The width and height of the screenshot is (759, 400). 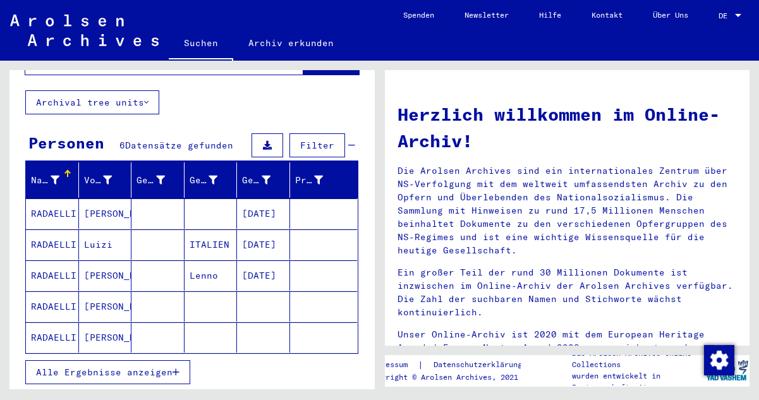 I want to click on p: Die Arolsen Archives sind ein internationales Zentrum über NS-Verfolgung mit dem weltweit umfasse..., so click(x=568, y=210).